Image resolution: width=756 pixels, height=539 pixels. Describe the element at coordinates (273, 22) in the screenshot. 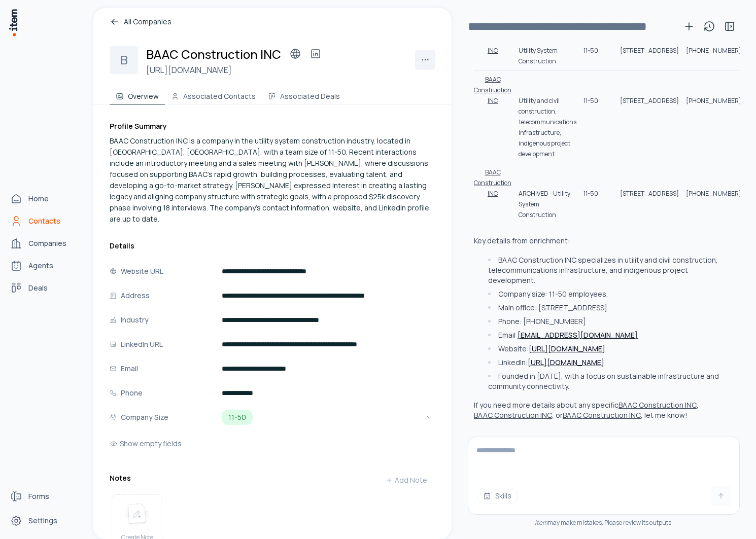

I see `a: All Companies` at that location.